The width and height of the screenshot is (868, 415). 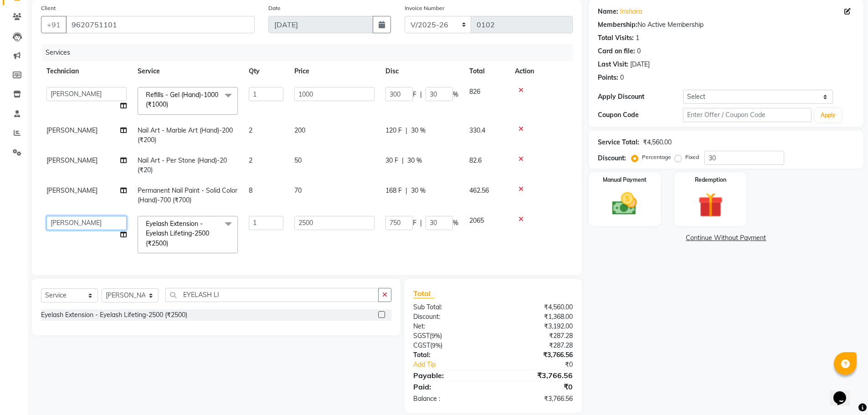 I want to click on div: Name:, so click(x=608, y=11).